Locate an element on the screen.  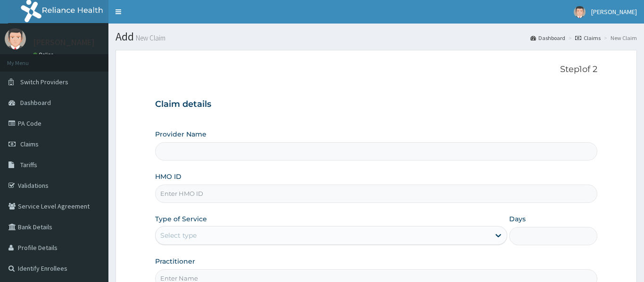
a: Online is located at coordinates (44, 55).